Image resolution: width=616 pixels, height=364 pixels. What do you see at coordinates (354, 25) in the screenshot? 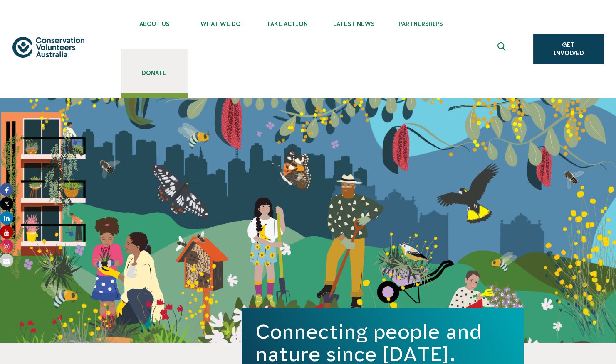
I see `span: Latest News` at bounding box center [354, 25].